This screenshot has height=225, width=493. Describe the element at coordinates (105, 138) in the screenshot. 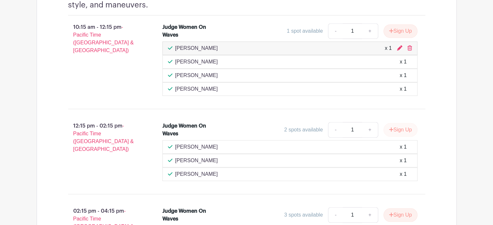

I see `p: 12:15 pm - 02:15 pm` at that location.